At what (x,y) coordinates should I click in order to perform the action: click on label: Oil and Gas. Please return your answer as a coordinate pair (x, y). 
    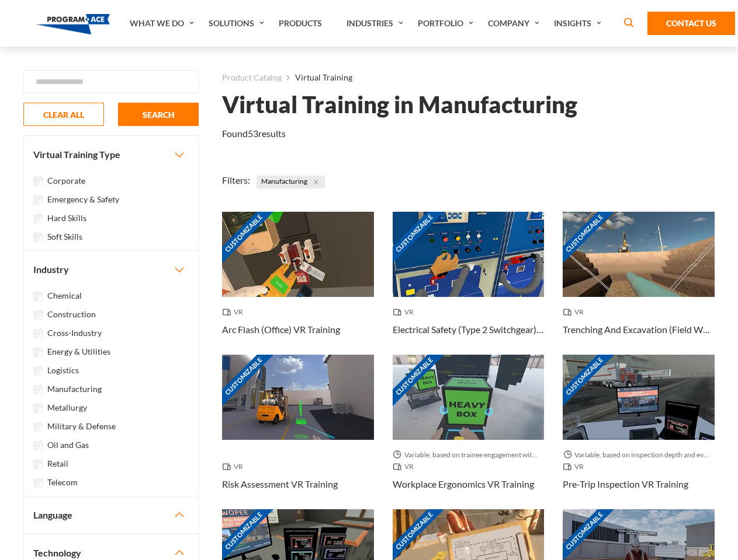
    Looking at the image, I should click on (68, 446).